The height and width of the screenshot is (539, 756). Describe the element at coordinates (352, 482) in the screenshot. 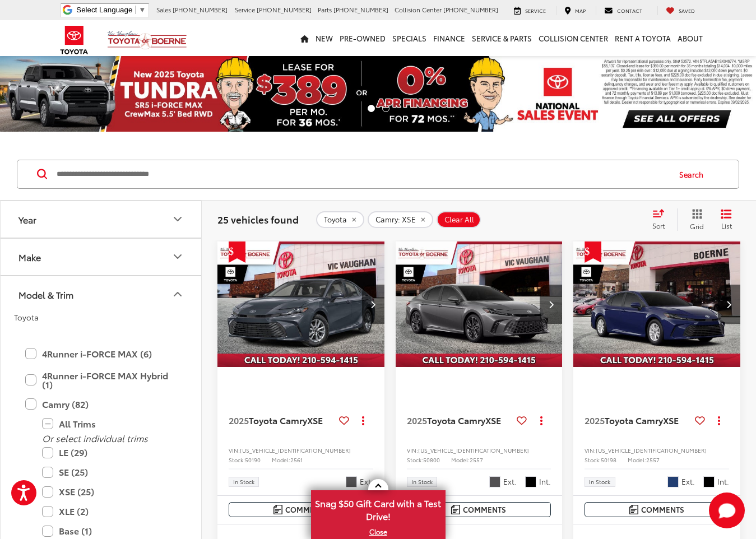

I see `span: Underground` at that location.